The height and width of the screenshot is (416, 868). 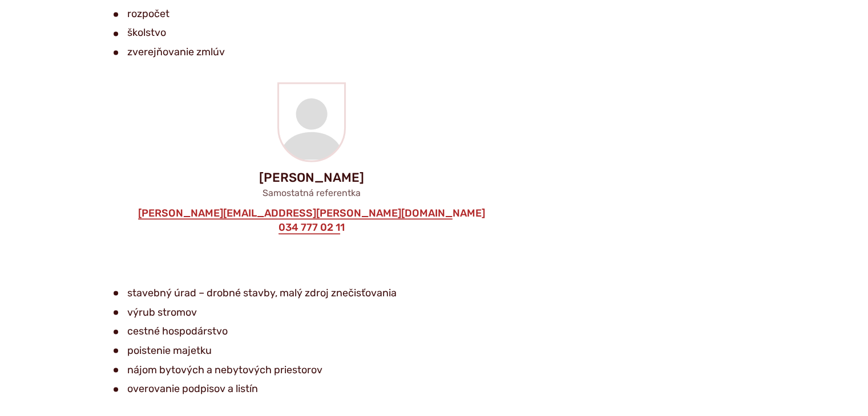 What do you see at coordinates (309, 293) in the screenshot?
I see `li: stavebný úrad – drobné stavby, malý zdroj znečisťovania` at bounding box center [309, 293].